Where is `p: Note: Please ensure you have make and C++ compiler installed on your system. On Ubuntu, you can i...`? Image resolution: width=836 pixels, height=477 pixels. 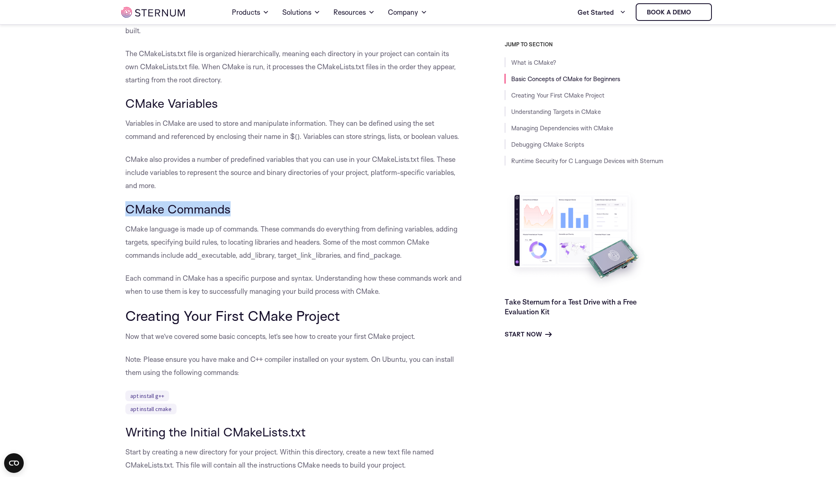
p: Note: Please ensure you have make and C++ compiler installed on your system. On Ubuntu, you can i... is located at coordinates (295, 366).